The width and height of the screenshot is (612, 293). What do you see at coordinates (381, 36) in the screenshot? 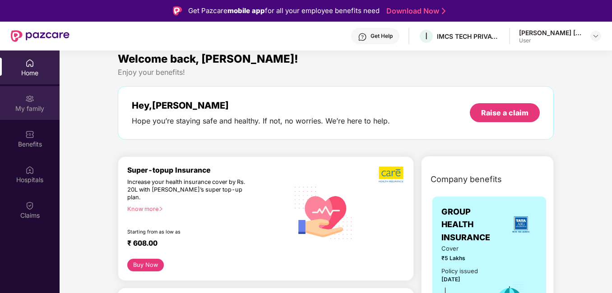
I see `div: Get Help` at bounding box center [381, 36].